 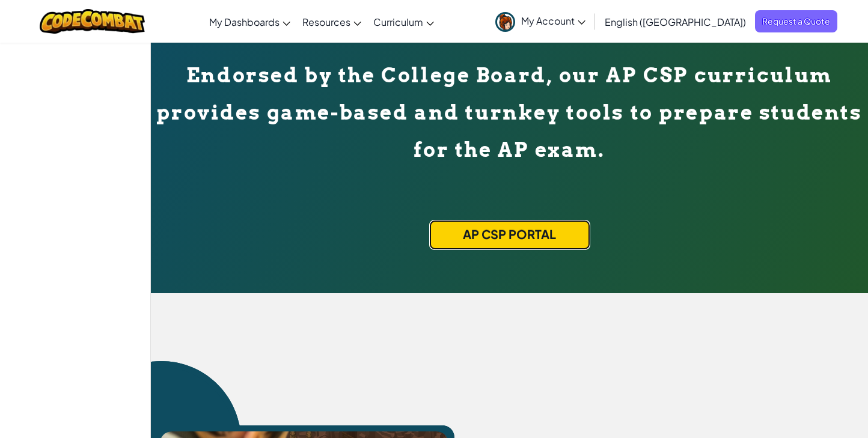 What do you see at coordinates (403, 22) in the screenshot?
I see `a: Curriculum` at bounding box center [403, 22].